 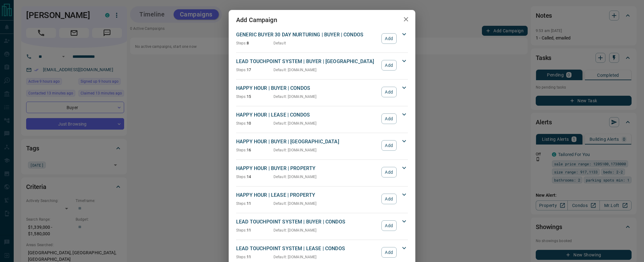 What do you see at coordinates (255, 123) in the screenshot?
I see `p: 10` at bounding box center [255, 123].